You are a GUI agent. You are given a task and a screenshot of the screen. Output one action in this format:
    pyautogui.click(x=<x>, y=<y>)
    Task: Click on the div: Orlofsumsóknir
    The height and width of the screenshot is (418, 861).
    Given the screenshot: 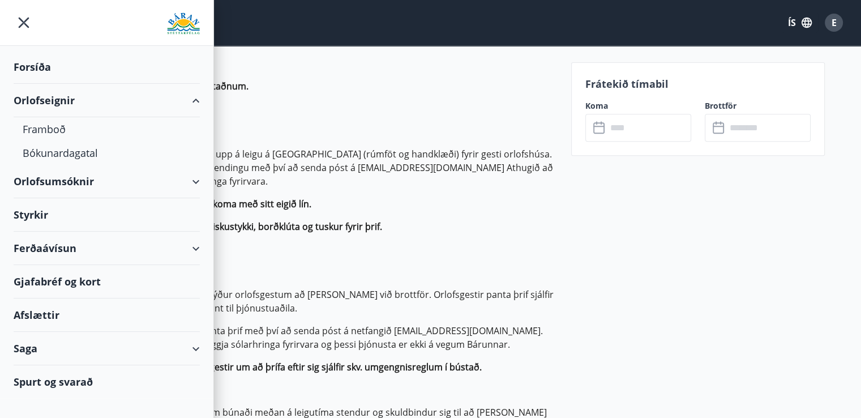 What is the action you would take?
    pyautogui.click(x=106, y=181)
    